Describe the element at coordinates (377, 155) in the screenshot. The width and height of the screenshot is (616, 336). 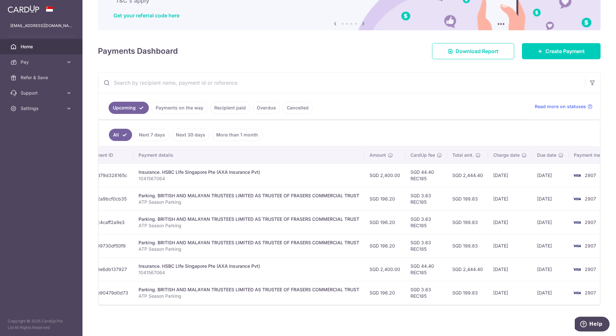
I see `span: Amount` at that location.